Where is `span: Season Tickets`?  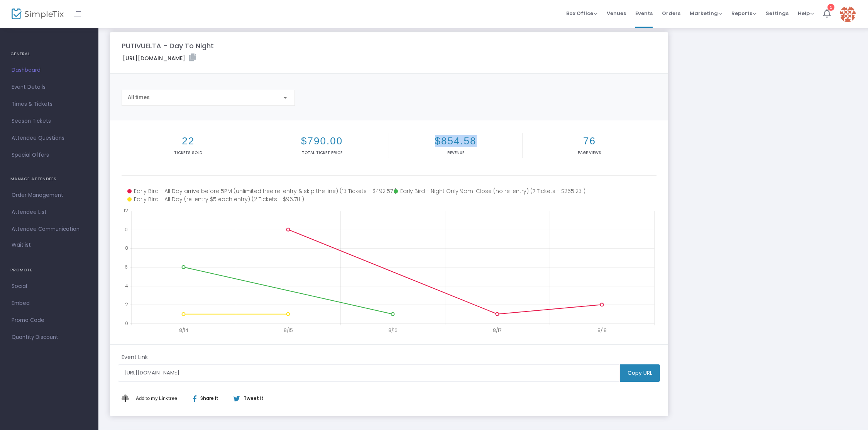 span: Season Tickets is located at coordinates (49, 121).